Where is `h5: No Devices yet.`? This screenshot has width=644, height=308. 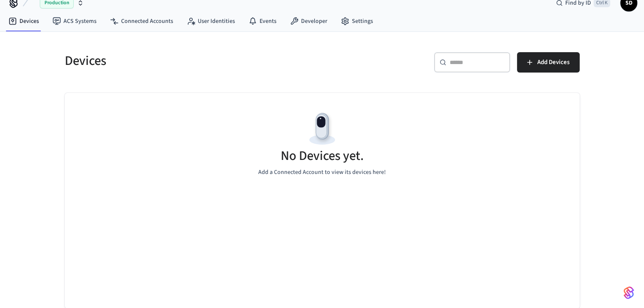 h5: No Devices yet. is located at coordinates (322, 156).